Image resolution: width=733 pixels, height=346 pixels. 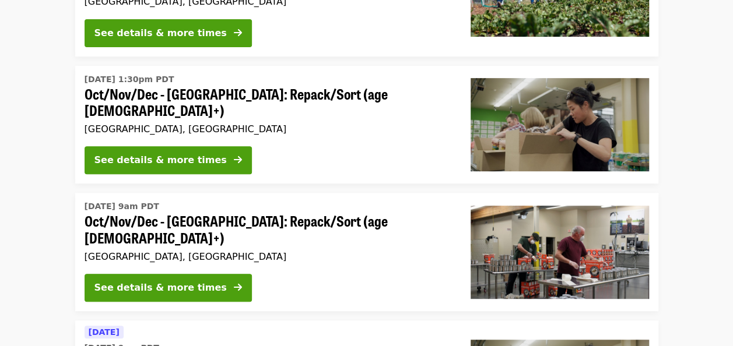 What do you see at coordinates (367, 125) in the screenshot?
I see `a: See details for "Oct/Nov/Dec - Portland: Repack/Sort (age 8+)"` at bounding box center [367, 125].